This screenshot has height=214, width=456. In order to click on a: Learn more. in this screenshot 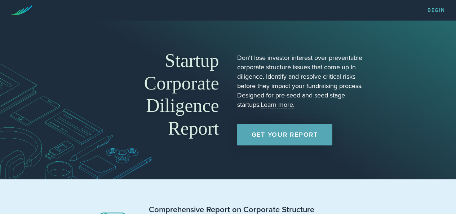, I will do `click(277, 105)`.